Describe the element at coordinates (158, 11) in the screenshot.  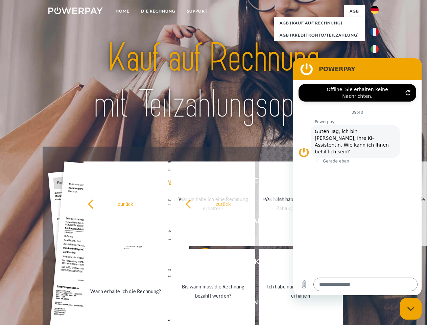
I see `a: DIE RECHNUNG` at that location.